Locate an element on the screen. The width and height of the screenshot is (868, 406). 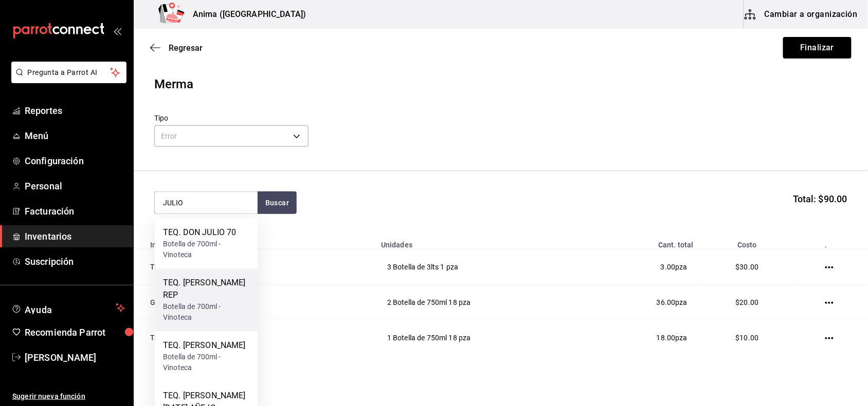
span: Sugerir nueva función is located at coordinates (68, 396).